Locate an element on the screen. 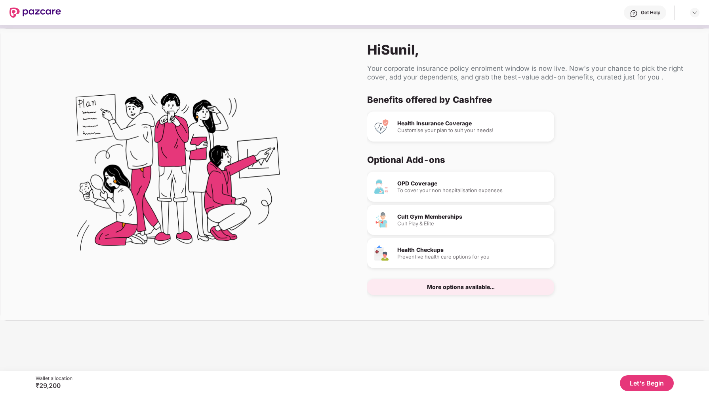  div: Optional Add-ons is located at coordinates (528, 160).